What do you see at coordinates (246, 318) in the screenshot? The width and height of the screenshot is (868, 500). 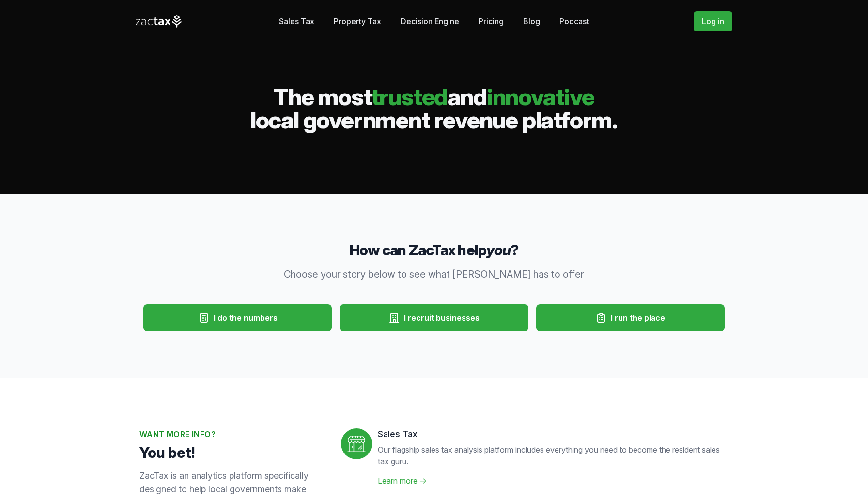 I see `span: I do the numbers` at bounding box center [246, 318].